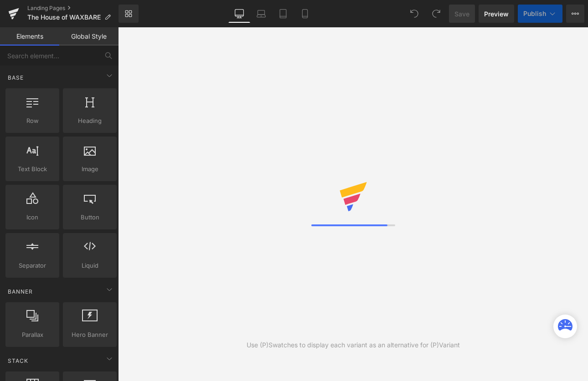 Image resolution: width=588 pixels, height=381 pixels. Describe the element at coordinates (73, 8) in the screenshot. I see `a: Landing Pages` at that location.